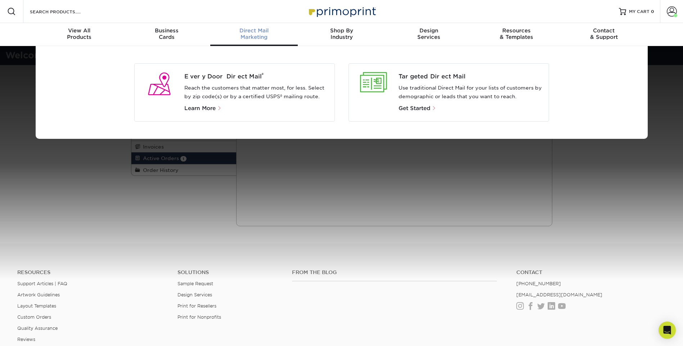 This screenshot has width=683, height=346. Describe the element at coordinates (42, 284) in the screenshot. I see `a: Support Articles | FAQ` at that location.